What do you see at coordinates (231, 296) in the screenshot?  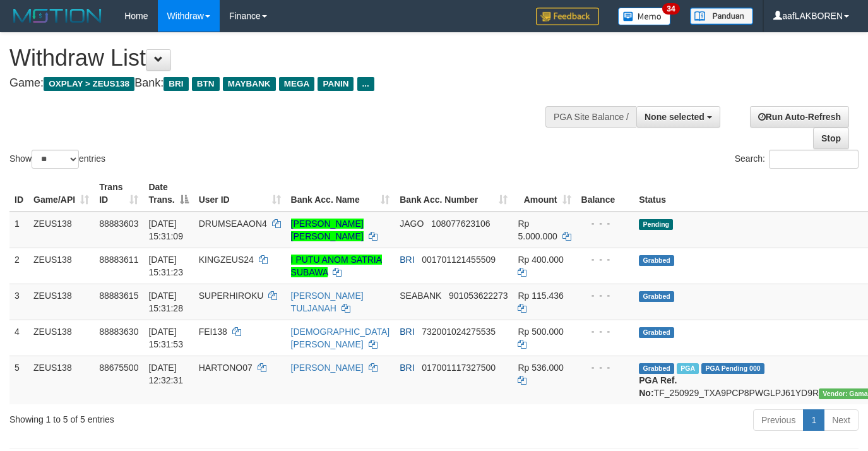 I see `span: SUPERHIROKU` at bounding box center [231, 296].